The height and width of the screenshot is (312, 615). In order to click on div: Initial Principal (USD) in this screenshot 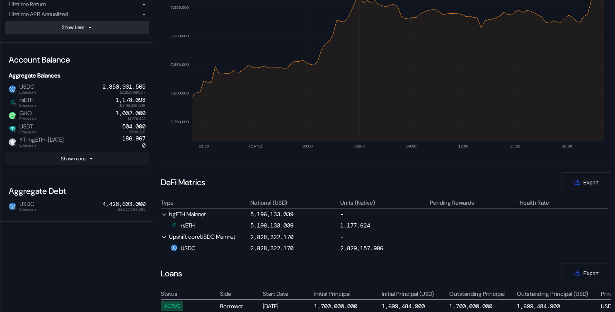, I will do `click(414, 294)`.